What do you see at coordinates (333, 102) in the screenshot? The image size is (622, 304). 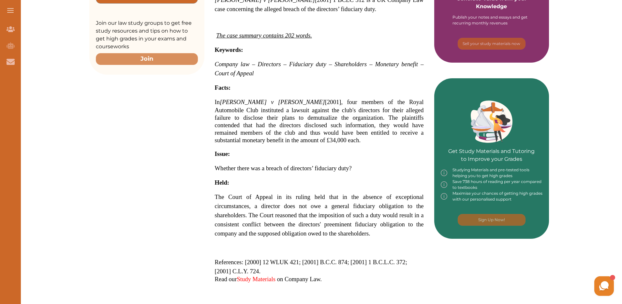 I see `span: [2001]` at bounding box center [333, 102].